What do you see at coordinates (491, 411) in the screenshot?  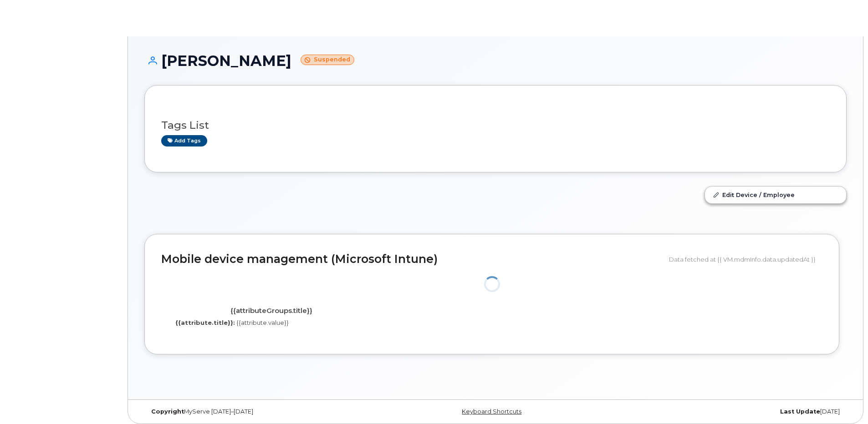 I see `a: Keyboard Shortcuts` at bounding box center [491, 411].